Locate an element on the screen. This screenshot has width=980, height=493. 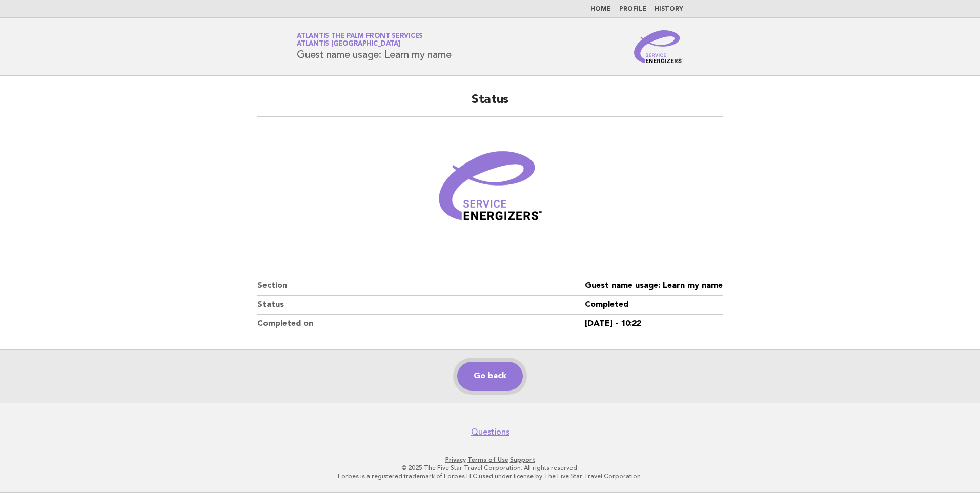
a: History is located at coordinates (669, 10).